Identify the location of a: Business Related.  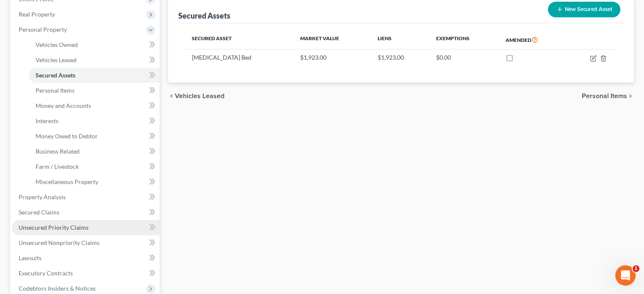
(94, 151).